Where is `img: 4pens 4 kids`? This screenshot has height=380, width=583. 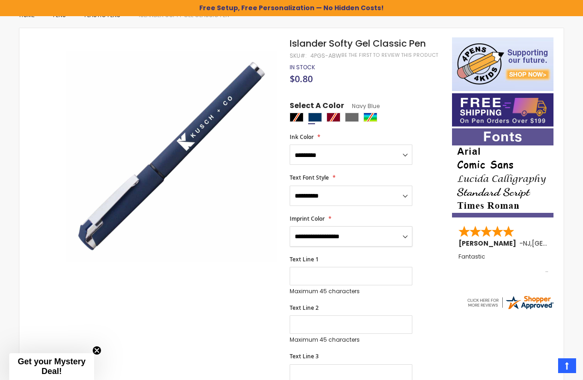
img: 4pens 4 kids is located at coordinates (503, 64).